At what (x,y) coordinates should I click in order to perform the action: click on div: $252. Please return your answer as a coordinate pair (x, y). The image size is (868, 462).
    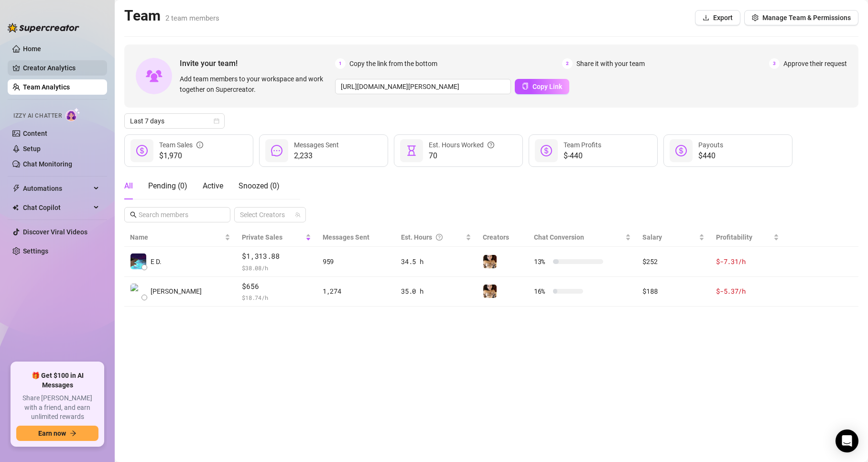
    Looking at the image, I should click on (673, 262).